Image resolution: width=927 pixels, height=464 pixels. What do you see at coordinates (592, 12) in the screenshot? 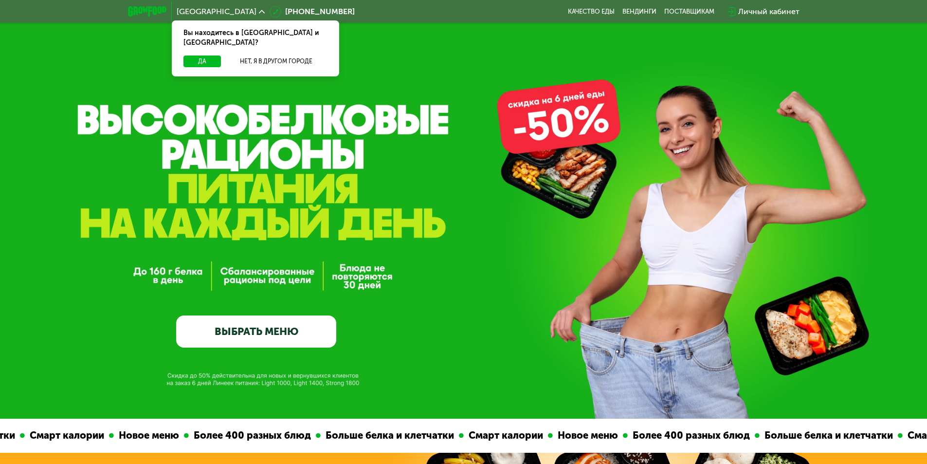
I see `a: Качество еды` at bounding box center [592, 12].